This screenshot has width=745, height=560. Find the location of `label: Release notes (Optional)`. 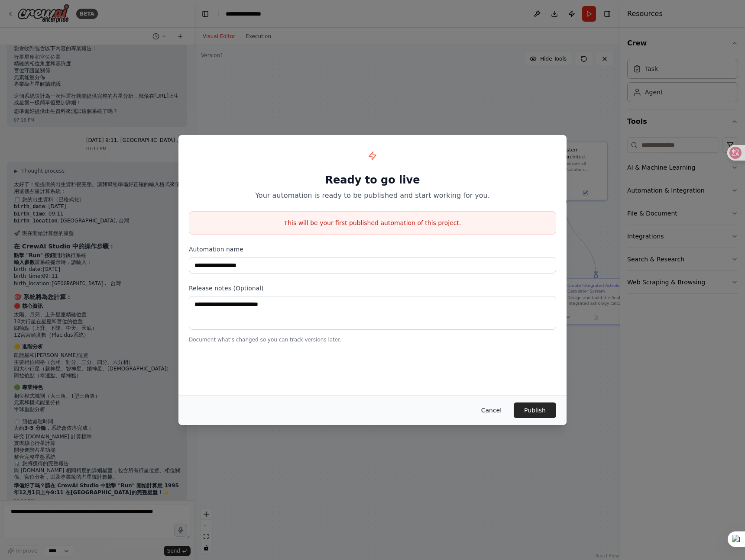

label: Release notes (Optional) is located at coordinates (373, 288).